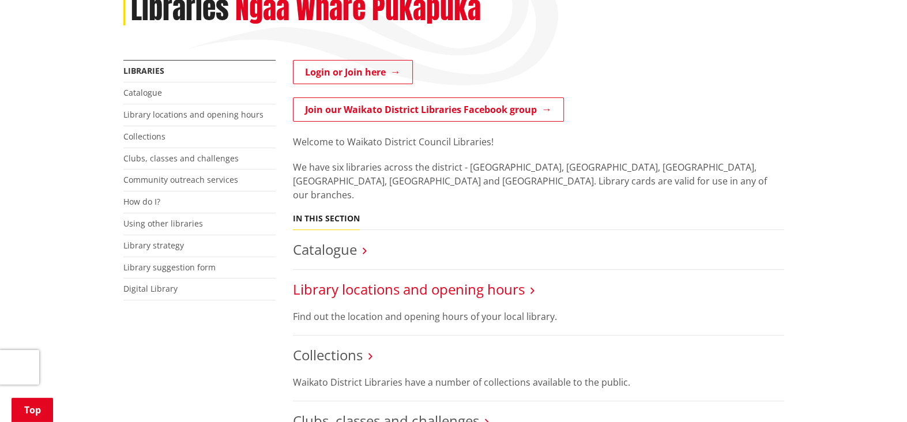  Describe the element at coordinates (539, 142) in the screenshot. I see `p: Welcome to Waikato District Council Libraries!` at that location.